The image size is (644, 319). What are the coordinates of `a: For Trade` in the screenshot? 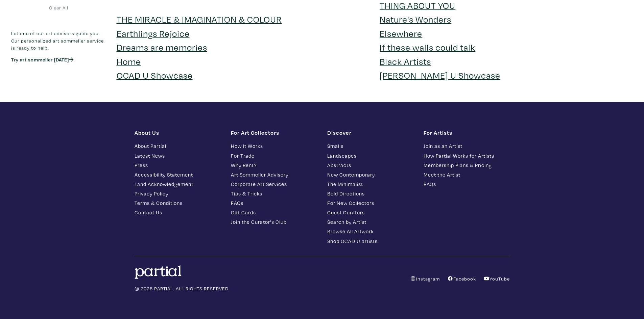 It's located at (274, 156).